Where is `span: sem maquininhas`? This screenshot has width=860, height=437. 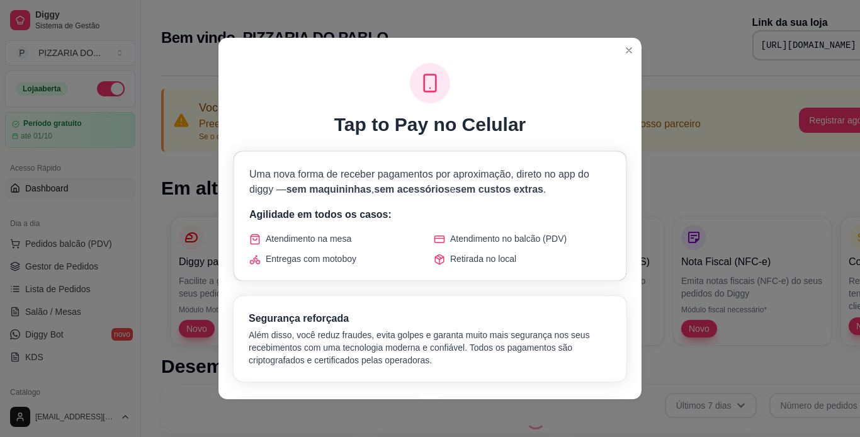 span: sem maquininhas is located at coordinates (329, 189).